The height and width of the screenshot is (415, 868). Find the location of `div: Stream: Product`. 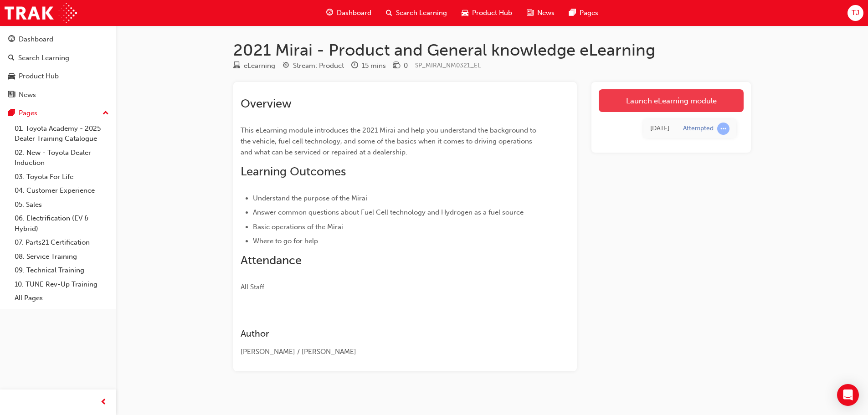

div: Stream: Product is located at coordinates (318, 66).